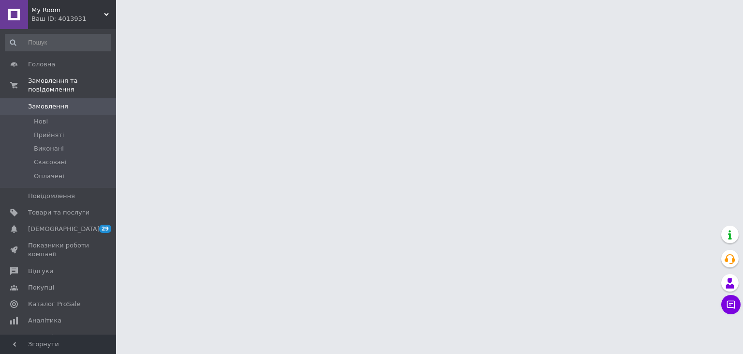 Image resolution: width=743 pixels, height=354 pixels. Describe the element at coordinates (68, 10) in the screenshot. I see `span: My Room` at that location.